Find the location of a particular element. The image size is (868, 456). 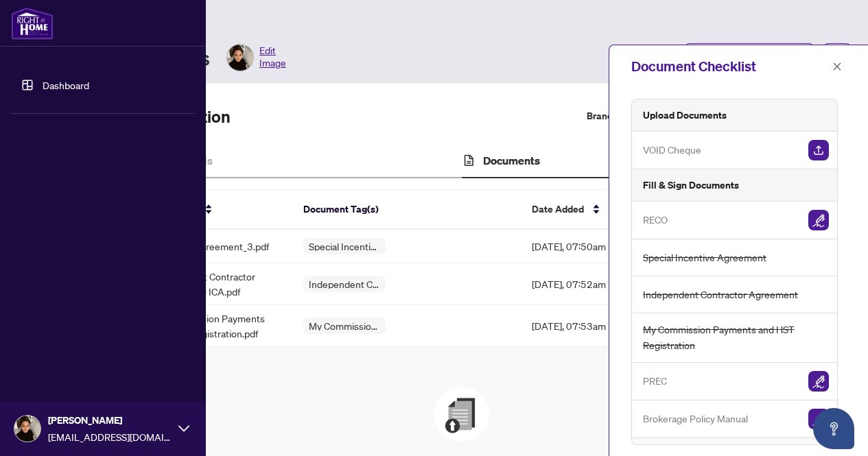

span: RECO is located at coordinates (655, 219).